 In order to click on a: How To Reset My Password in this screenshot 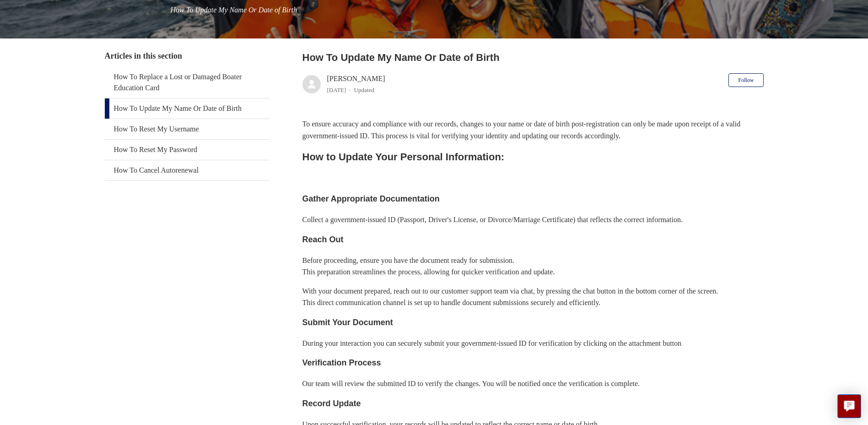, I will do `click(187, 150)`.